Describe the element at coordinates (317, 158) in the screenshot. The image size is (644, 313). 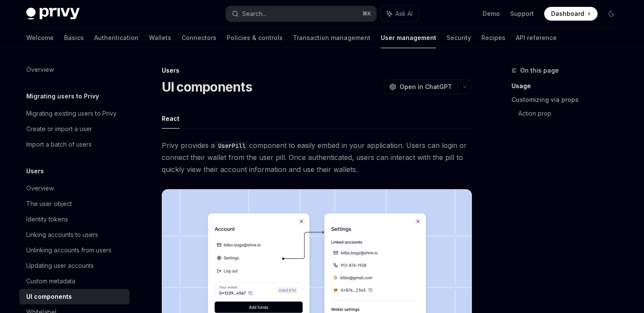
I see `span: Privy provides a component to easily embed in your application. Users can login or connect their ...` at that location.